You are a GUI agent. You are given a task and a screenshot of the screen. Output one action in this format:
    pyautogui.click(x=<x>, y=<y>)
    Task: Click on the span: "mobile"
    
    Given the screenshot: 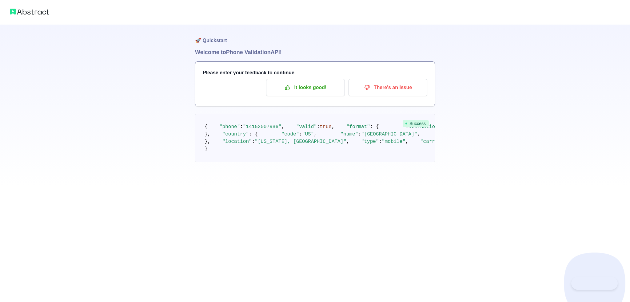 What is the action you would take?
    pyautogui.click(x=393, y=142)
    